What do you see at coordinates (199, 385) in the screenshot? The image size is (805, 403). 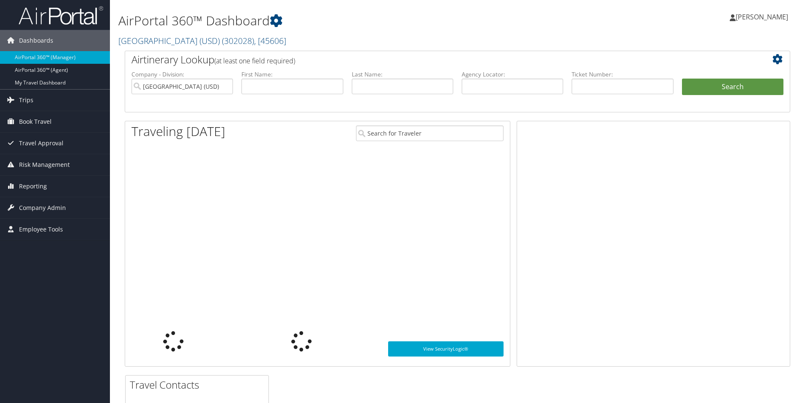 I see `h2: Travel Contacts` at bounding box center [199, 385].